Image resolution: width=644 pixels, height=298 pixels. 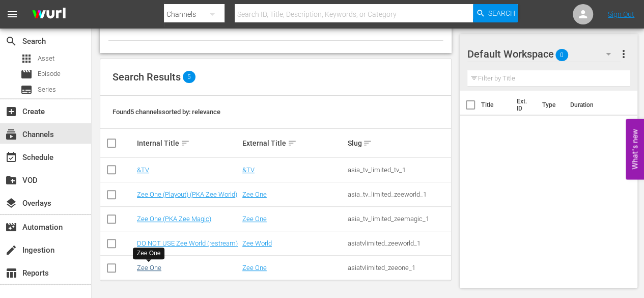 I want to click on a: DO NOT USE Zee World (restream), so click(x=187, y=243).